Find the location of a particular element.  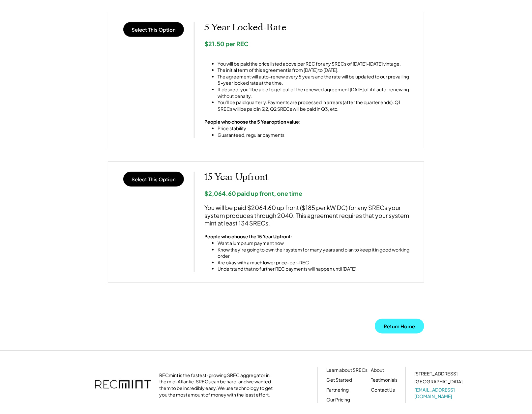

a: Learn about SRECs is located at coordinates (347, 370).